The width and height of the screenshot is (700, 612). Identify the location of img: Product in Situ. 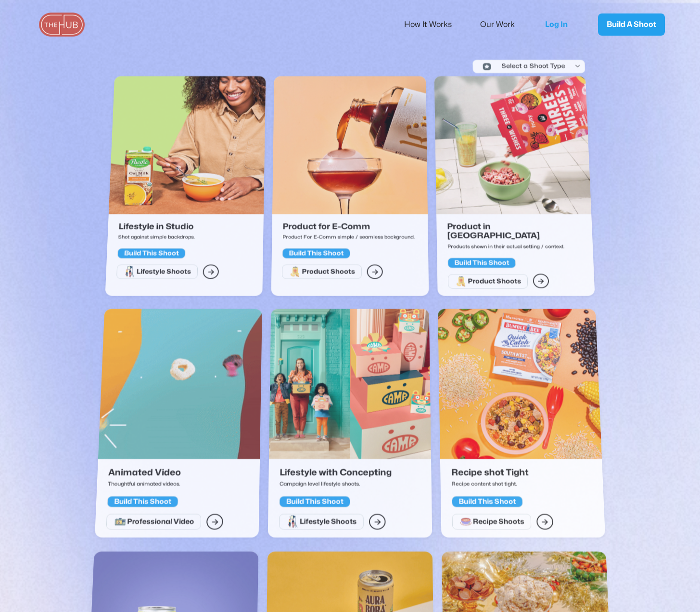
(513, 145).